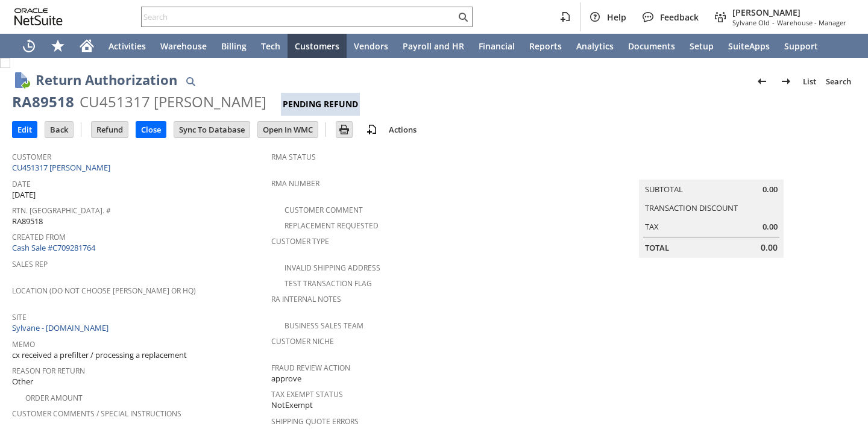  I want to click on svg: logo, so click(38, 17).